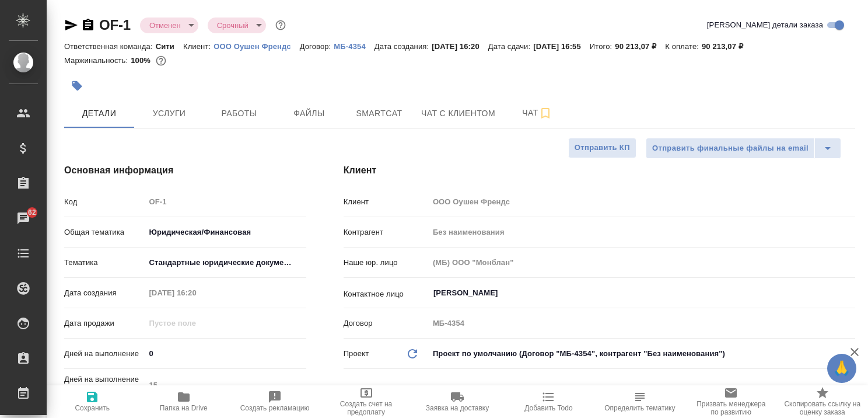  Describe the element at coordinates (849, 293) in the screenshot. I see `button: Open` at that location.